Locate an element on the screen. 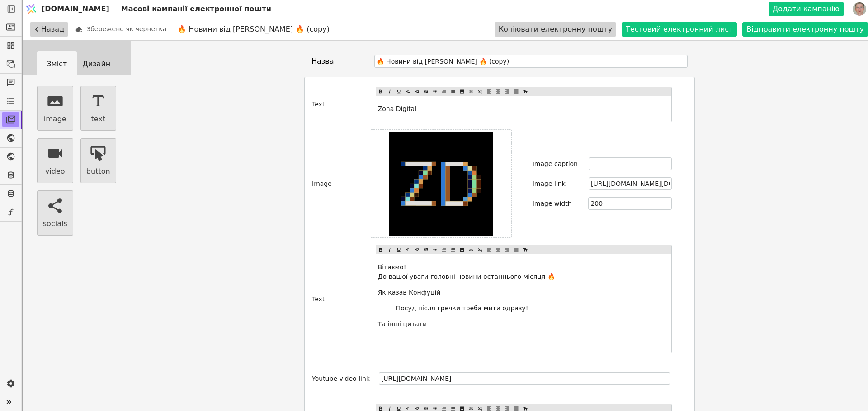 This screenshot has width=868, height=411. div: text is located at coordinates (98, 119).